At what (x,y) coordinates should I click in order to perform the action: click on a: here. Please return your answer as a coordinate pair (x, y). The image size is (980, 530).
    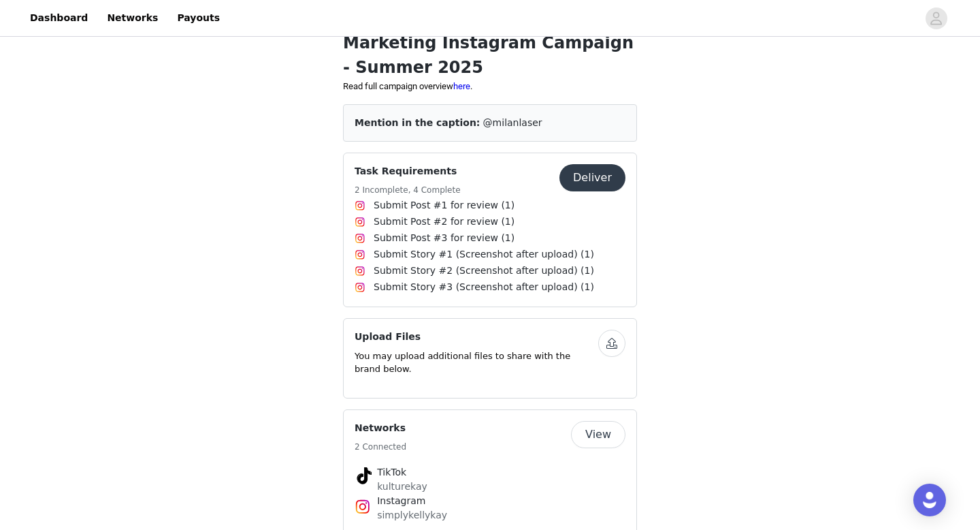
    Looking at the image, I should click on (461, 86).